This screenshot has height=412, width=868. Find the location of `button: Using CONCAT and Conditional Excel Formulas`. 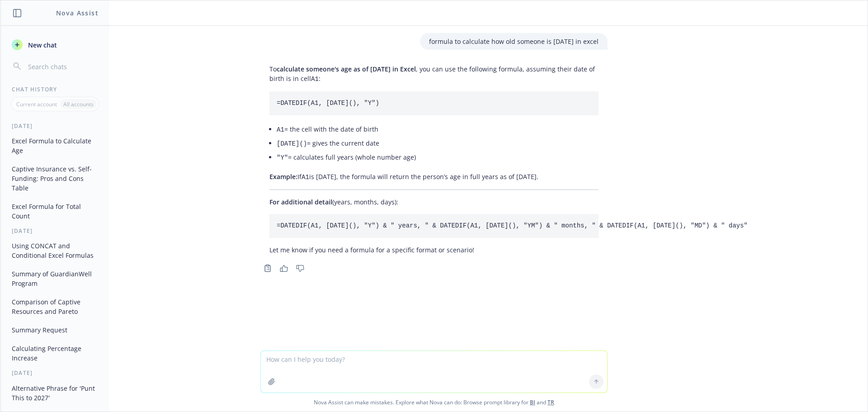

button: Using CONCAT and Conditional Excel Formulas is located at coordinates (55, 250).